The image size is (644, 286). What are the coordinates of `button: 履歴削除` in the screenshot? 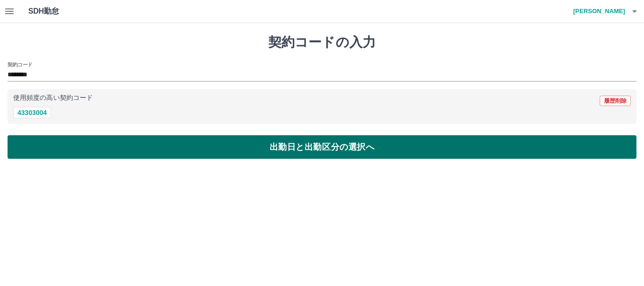 It's located at (615, 101).